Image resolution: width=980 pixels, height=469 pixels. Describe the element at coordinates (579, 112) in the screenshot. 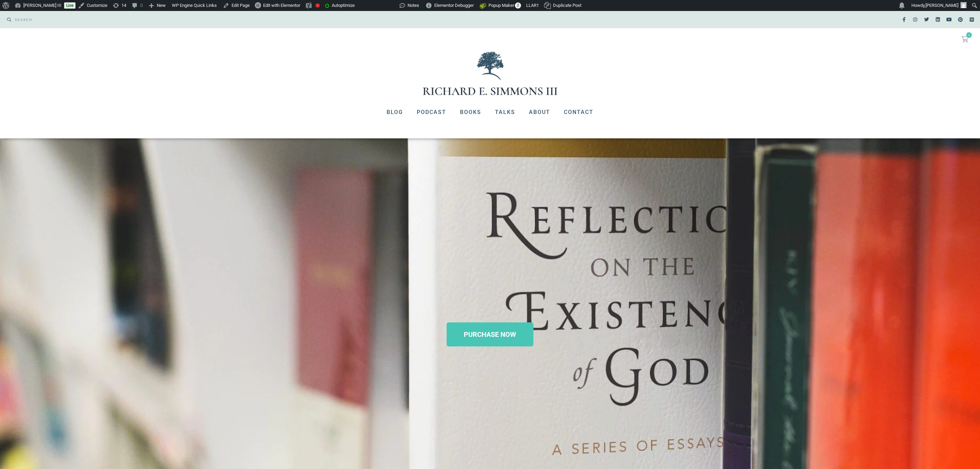

I see `a: Contact` at that location.